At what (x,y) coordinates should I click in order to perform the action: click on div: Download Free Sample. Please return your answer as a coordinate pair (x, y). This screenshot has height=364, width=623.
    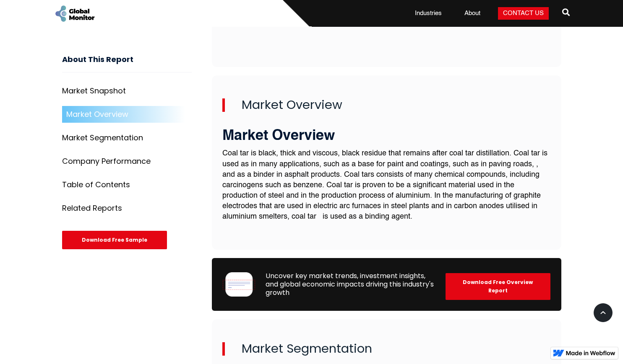
    Looking at the image, I should click on (115, 240).